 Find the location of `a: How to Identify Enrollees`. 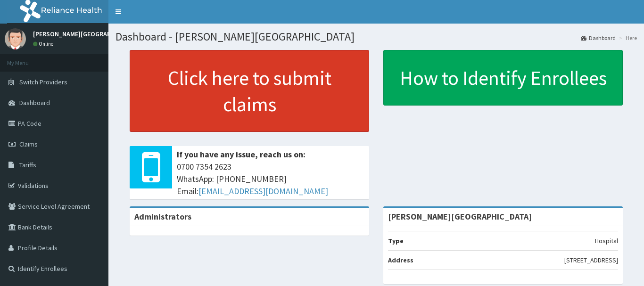

a: How to Identify Enrollees is located at coordinates (503, 78).